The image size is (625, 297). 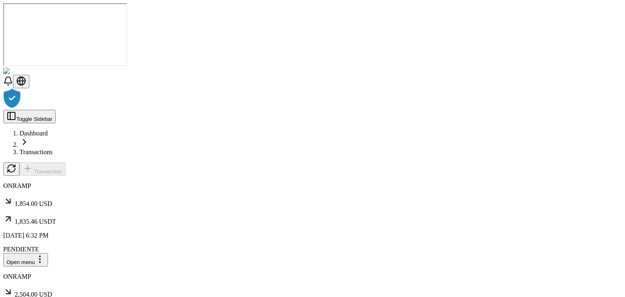 I want to click on span: Transaction, so click(x=48, y=171).